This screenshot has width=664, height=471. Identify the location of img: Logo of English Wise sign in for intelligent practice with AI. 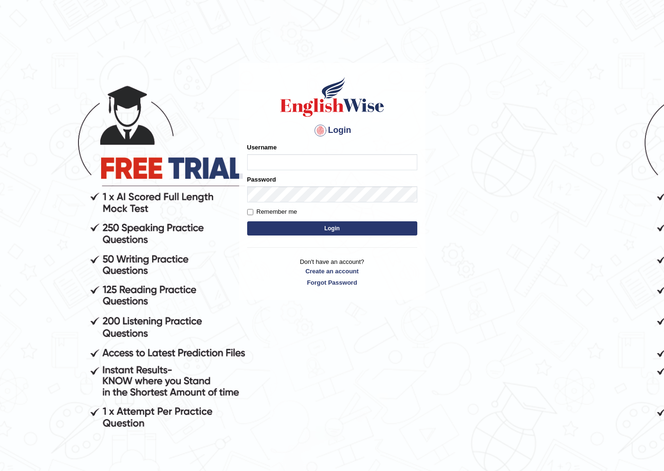
(332, 97).